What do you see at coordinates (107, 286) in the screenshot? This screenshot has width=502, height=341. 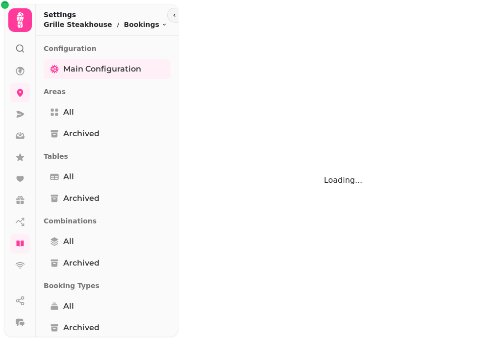 I see `p: Booking Types` at bounding box center [107, 286].